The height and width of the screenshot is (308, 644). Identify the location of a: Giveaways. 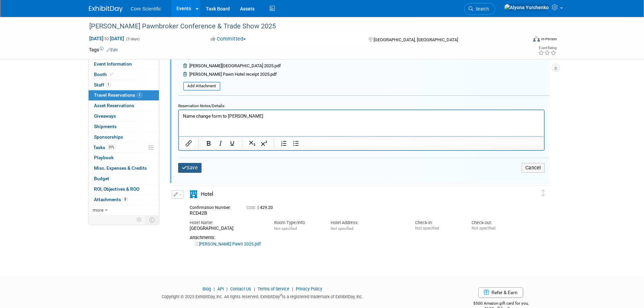
(124, 117).